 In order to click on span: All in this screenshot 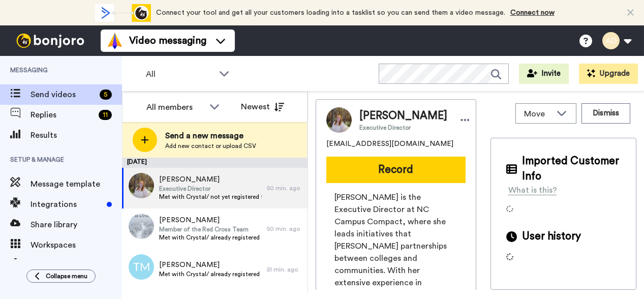, I will do `click(180, 74)`.